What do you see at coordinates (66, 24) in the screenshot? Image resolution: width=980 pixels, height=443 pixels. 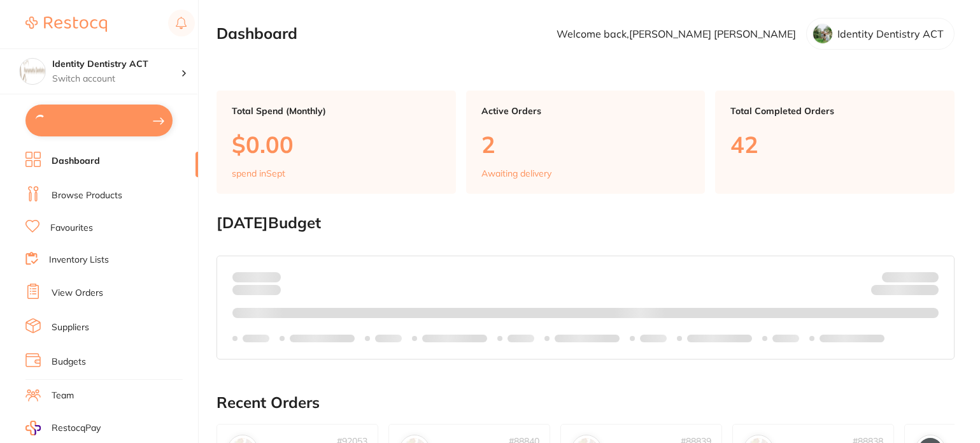 I see `img: Restocq Logo` at bounding box center [66, 24].